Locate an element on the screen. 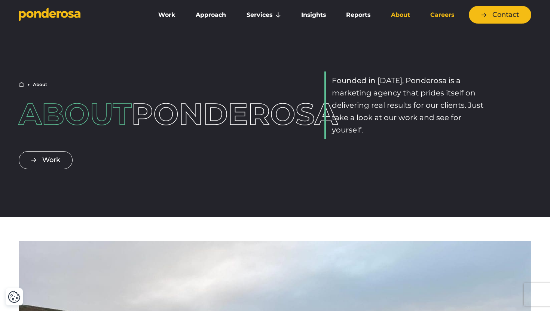 The height and width of the screenshot is (311, 550). a: Careers is located at coordinates (442, 15).